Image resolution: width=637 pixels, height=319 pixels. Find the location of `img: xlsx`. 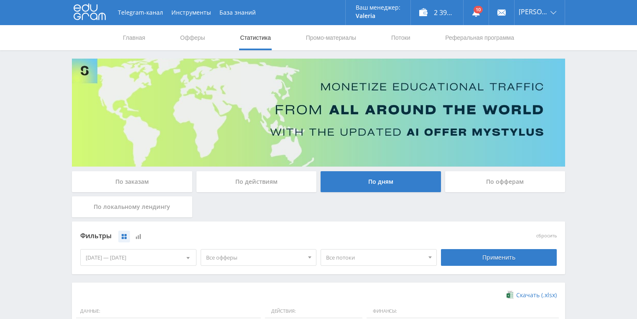

img: xlsx is located at coordinates (510, 294).